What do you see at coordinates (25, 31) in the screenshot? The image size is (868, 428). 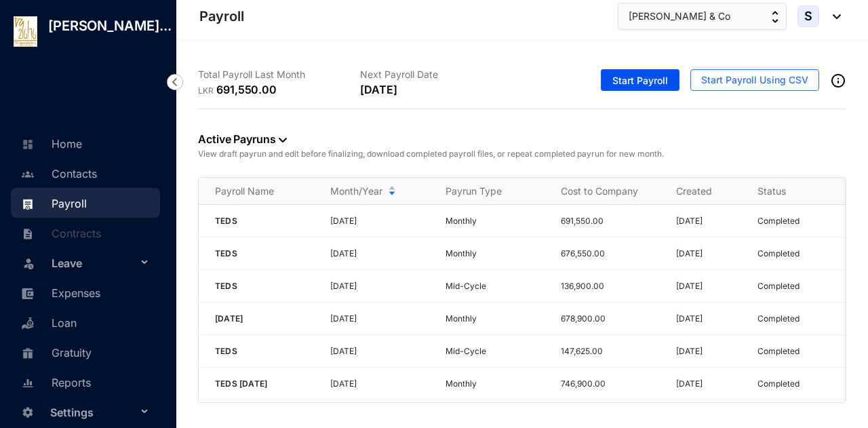 I see `img: log` at bounding box center [25, 31].